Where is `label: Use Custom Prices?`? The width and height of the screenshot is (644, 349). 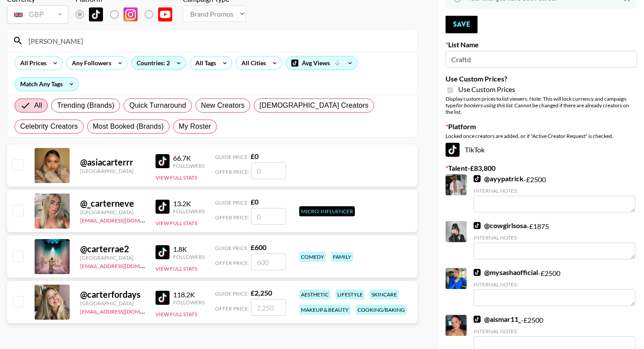
label: Use Custom Prices? is located at coordinates (542, 79).